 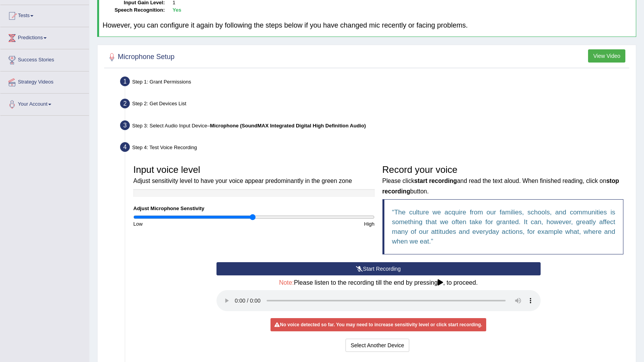 I want to click on small: Please click and read the text aloud. When finished reading, click on button., so click(x=500, y=185).